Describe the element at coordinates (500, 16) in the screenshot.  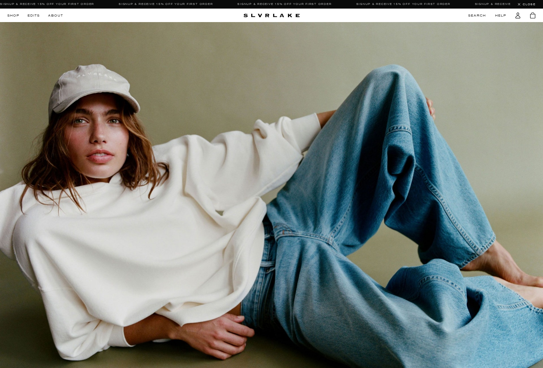
I see `a: Help` at that location.